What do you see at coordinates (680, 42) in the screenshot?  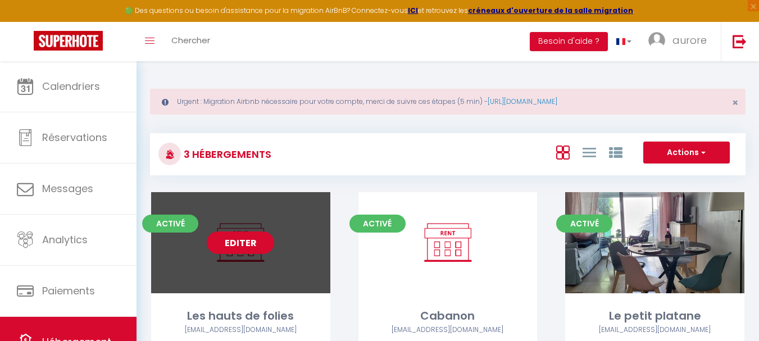 I see `a: ... aurore` at bounding box center [680, 42].